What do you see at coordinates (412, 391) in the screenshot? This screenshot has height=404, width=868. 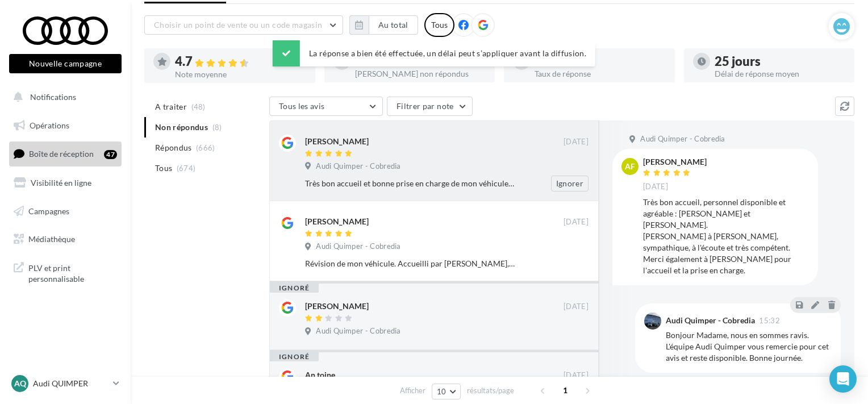 I see `span: Afficher` at bounding box center [412, 391].